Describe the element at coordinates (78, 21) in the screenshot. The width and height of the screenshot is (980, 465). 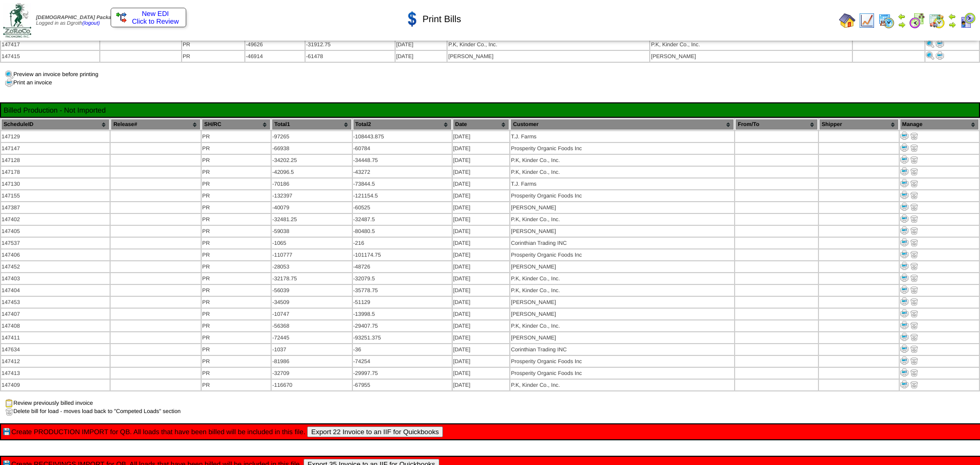
I see `span: Logged in as Dgroth` at that location.